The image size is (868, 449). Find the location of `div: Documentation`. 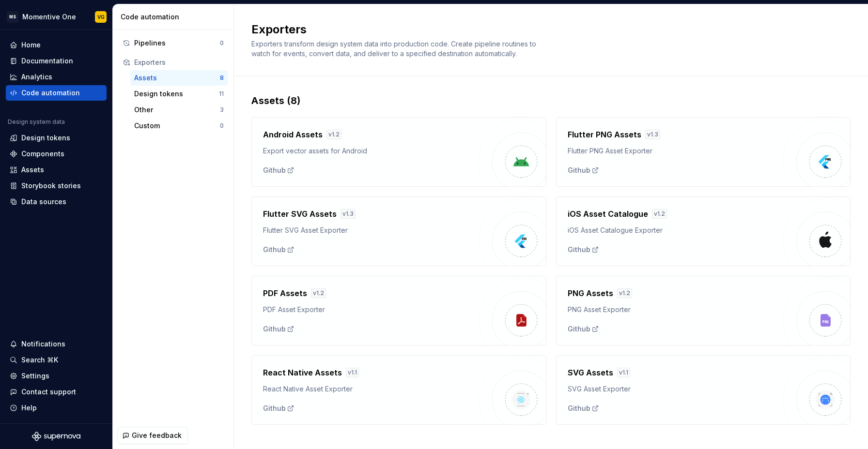

div: Documentation is located at coordinates (47, 61).